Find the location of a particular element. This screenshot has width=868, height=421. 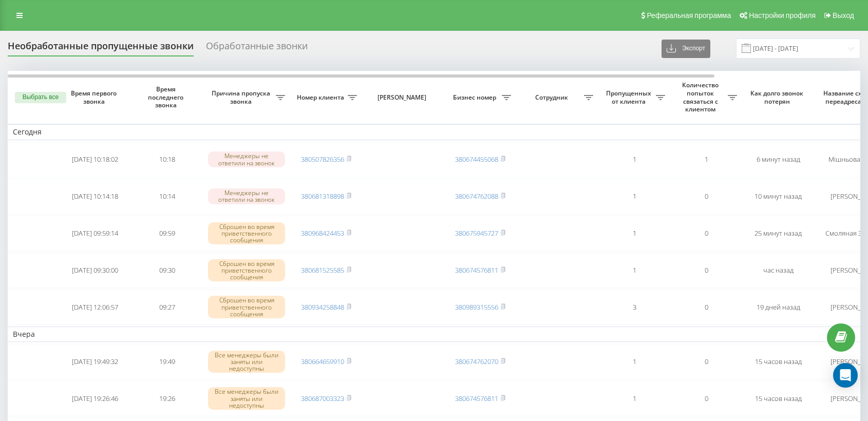

div: Обработанные звонки is located at coordinates (257, 48).